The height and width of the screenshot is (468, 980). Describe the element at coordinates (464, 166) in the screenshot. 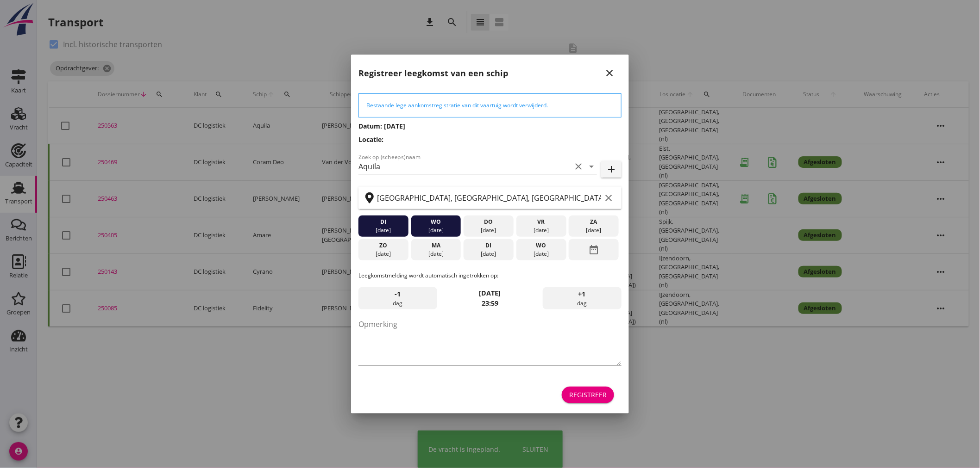

I see `input: Zoek op (scheeps)naam` at that location.